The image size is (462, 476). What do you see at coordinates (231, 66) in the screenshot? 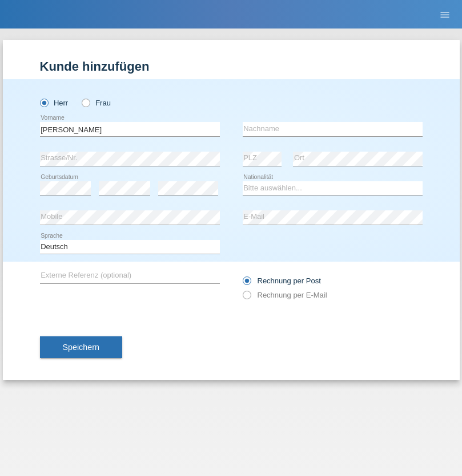
I see `h1: Kunde hinzufügen` at bounding box center [231, 66].